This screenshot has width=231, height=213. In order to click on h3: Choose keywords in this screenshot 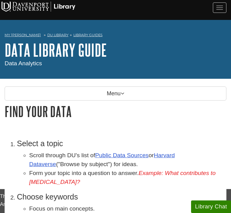, I will do `click(121, 197)`.